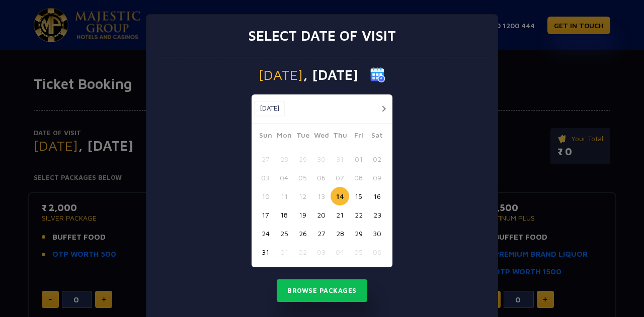 This screenshot has height=317, width=644. Describe the element at coordinates (377, 196) in the screenshot. I see `button: 16` at that location.